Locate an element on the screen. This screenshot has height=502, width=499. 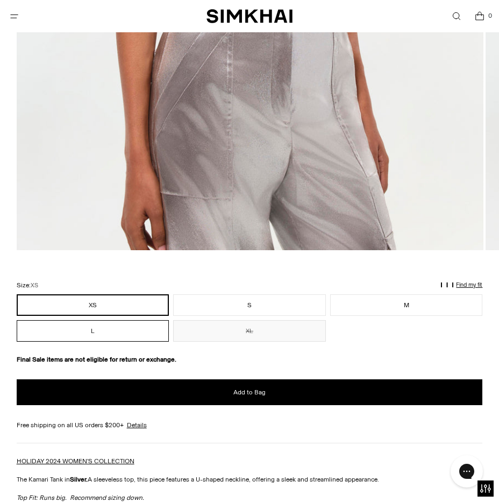
button: L is located at coordinates (93, 331).